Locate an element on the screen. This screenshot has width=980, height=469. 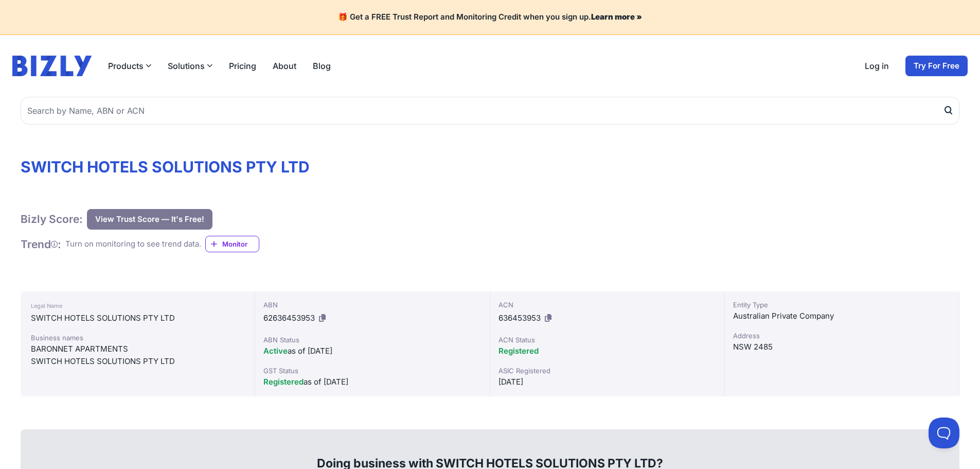
div: ACN is located at coordinates (607, 305).